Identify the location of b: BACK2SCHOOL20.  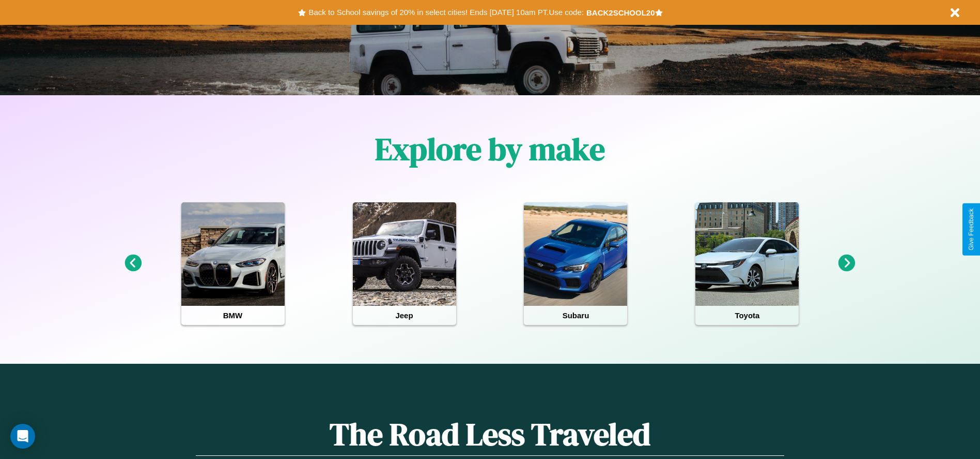
(621, 12).